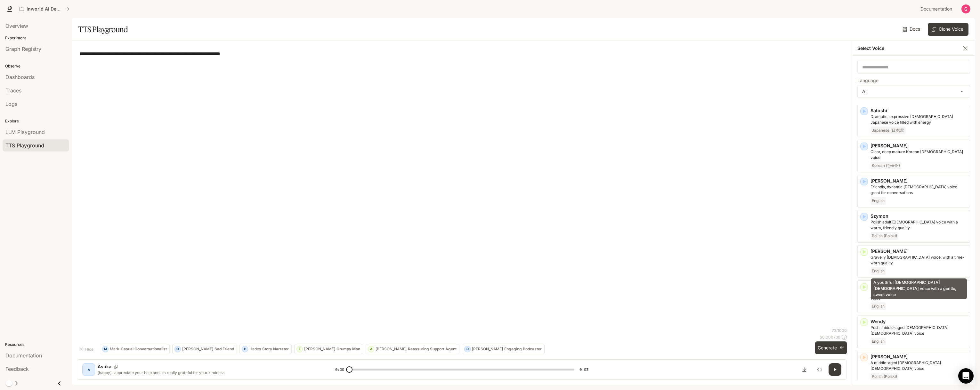 The height and width of the screenshot is (390, 980). What do you see at coordinates (105, 349) in the screenshot?
I see `div: M` at bounding box center [105, 349].